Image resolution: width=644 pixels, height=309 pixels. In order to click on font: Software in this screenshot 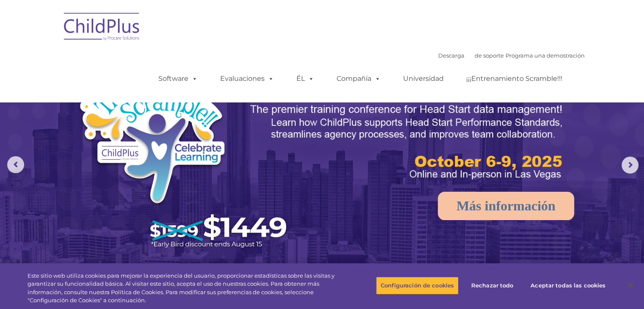, I will do `click(173, 78)`.